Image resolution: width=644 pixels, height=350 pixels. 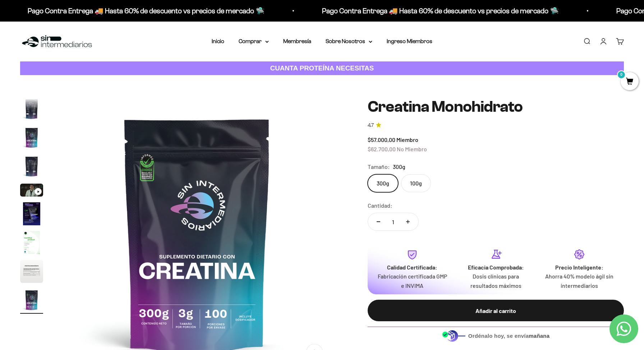 What do you see at coordinates (496, 310) in the screenshot?
I see `button: Añadir al carrito` at bounding box center [496, 310].